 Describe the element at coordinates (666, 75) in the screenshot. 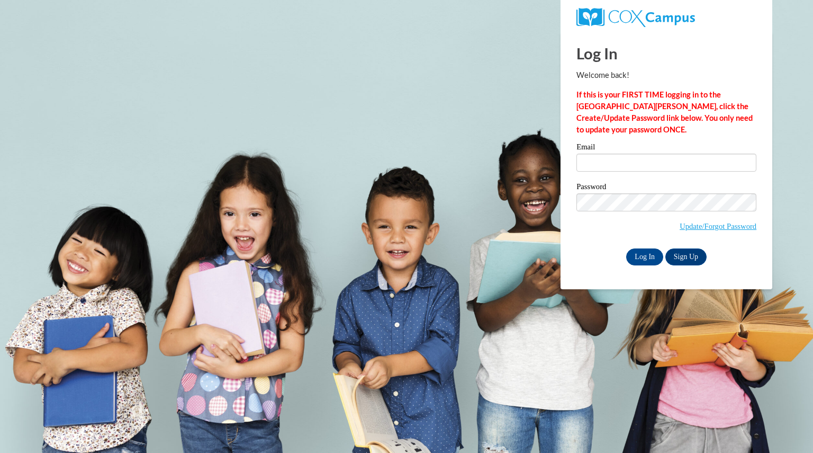

I see `p: Welcome back!` at that location.